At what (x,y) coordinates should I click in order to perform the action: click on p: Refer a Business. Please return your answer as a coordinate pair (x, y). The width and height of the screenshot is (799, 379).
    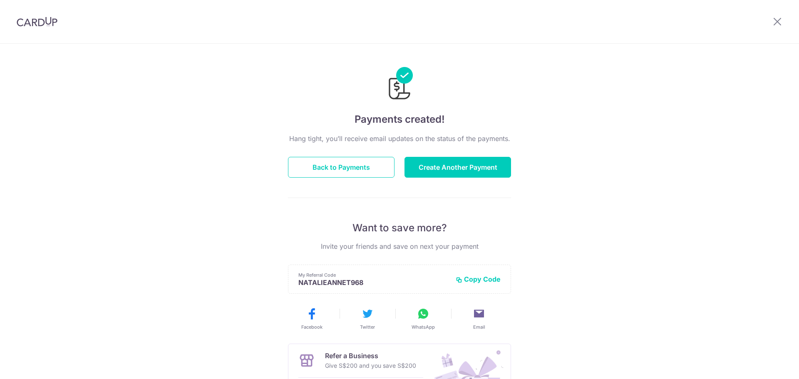
    Looking at the image, I should click on (370, 356).